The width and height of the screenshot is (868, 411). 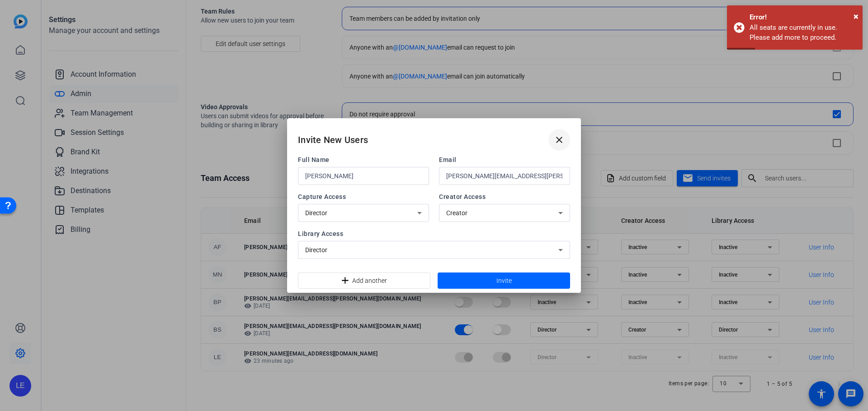 What do you see at coordinates (802, 32) in the screenshot?
I see `div: All seats are currently in use. Please add more to proceed.` at bounding box center [802, 32].